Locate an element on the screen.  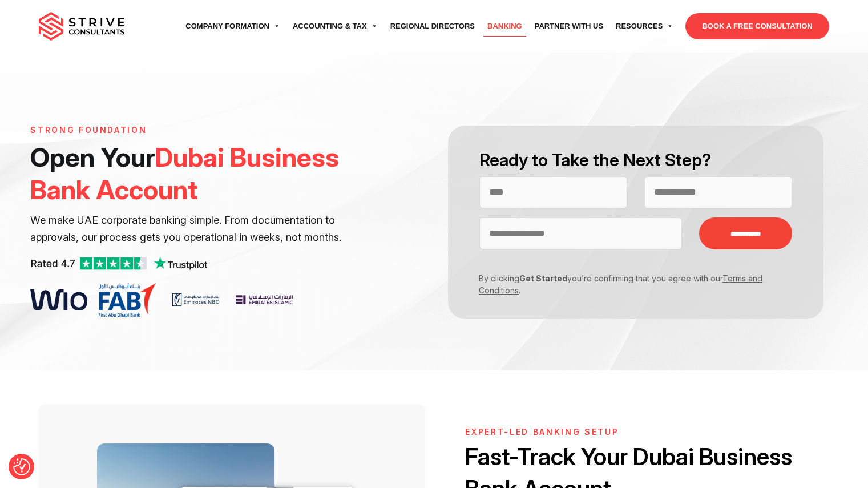
a: Regional Directors is located at coordinates (432, 26).